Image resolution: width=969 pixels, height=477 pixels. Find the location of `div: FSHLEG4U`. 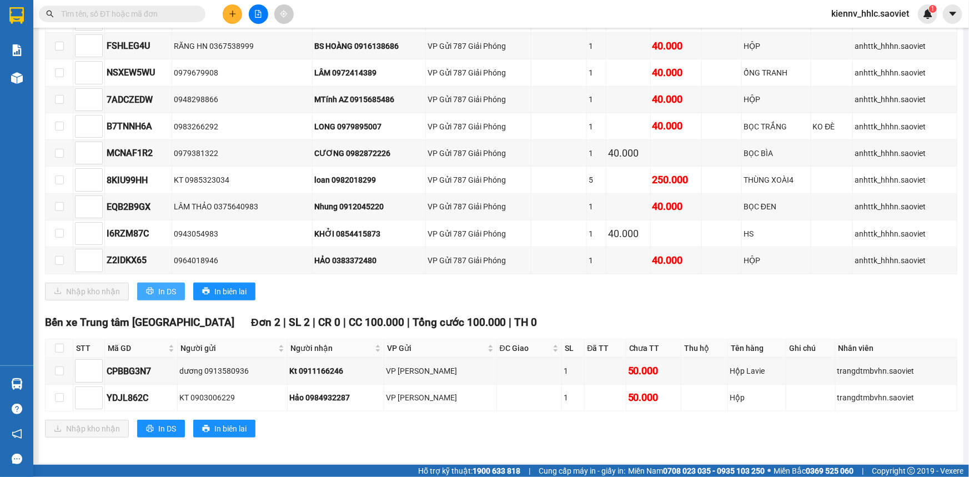

div: FSHLEG4U is located at coordinates (138, 46).